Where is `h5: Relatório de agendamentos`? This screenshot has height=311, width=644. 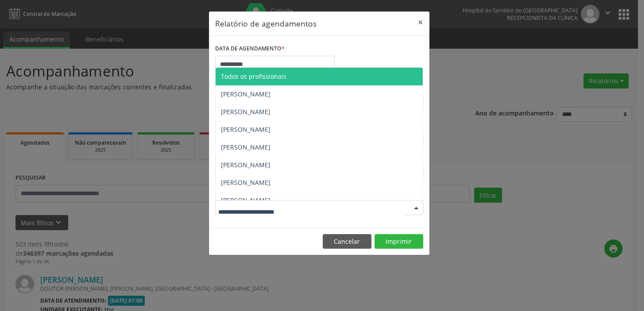 h5: Relatório de agendamentos is located at coordinates (266, 23).